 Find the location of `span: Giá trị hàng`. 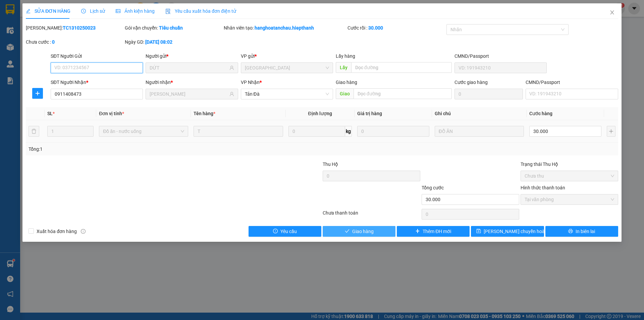

span: Giá trị hàng is located at coordinates (370, 114).